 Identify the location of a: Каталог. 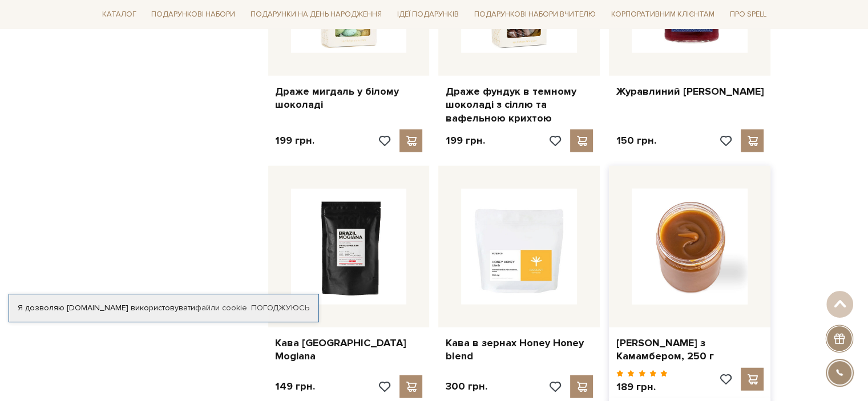
(119, 14).